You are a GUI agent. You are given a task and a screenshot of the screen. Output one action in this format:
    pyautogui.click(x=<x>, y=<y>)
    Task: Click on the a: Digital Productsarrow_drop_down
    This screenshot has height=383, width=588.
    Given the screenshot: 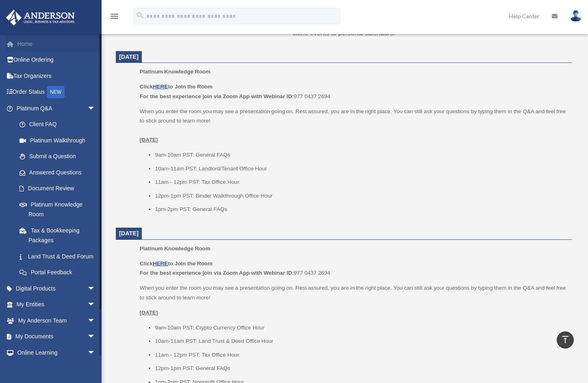 What is the action you would take?
    pyautogui.click(x=56, y=289)
    